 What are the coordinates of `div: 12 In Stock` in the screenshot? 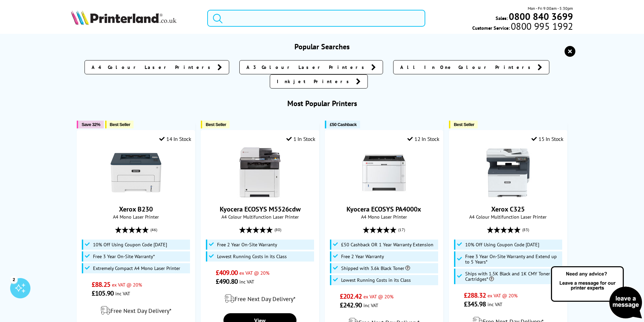 It's located at (423, 139).